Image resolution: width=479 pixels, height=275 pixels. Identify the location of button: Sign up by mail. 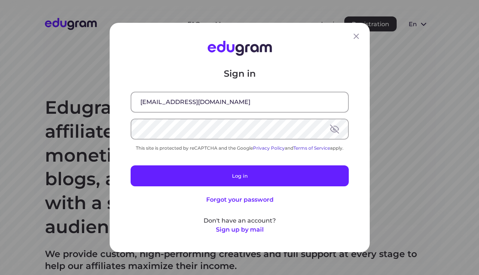
(240, 230).